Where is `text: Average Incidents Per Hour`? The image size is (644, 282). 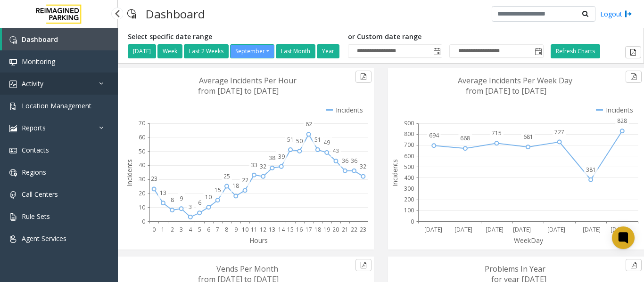
text: Average Incidents Per Hour is located at coordinates (248, 81).